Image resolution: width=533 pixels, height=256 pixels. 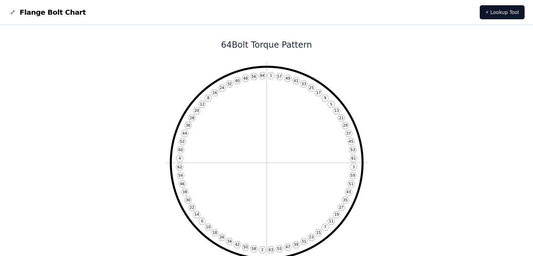 I want to click on text: 60, so click(x=180, y=150).